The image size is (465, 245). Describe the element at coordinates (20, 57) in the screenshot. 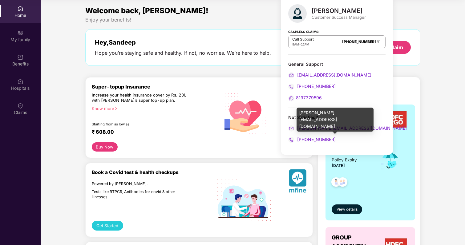

I see `img: svg+xml;base64,PHN2ZyBpZD0iQmVuZWZpdHMiIHhtbG5zPSJodHRwOi8vd3d3LnczLm9yZy8yMDAwL3N2ZyIgd2lkdGg9Ij...` at that location.